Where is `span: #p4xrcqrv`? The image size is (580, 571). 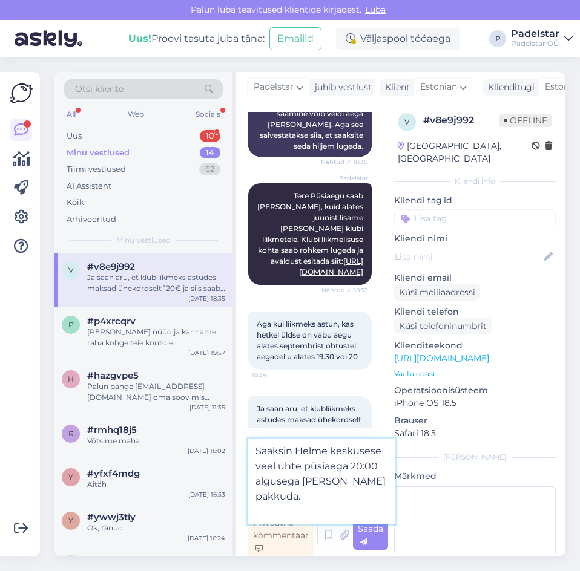
span: #p4xrcqrv is located at coordinates (111, 321).